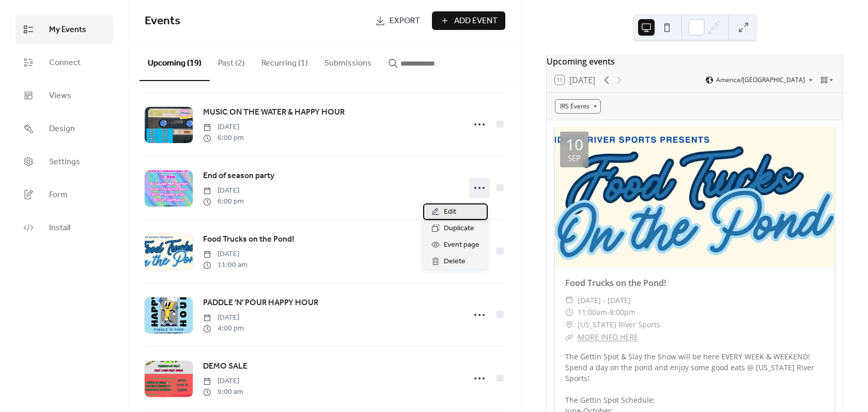 The image size is (868, 412). Describe the element at coordinates (592, 313) in the screenshot. I see `span: 11:00am` at that location.